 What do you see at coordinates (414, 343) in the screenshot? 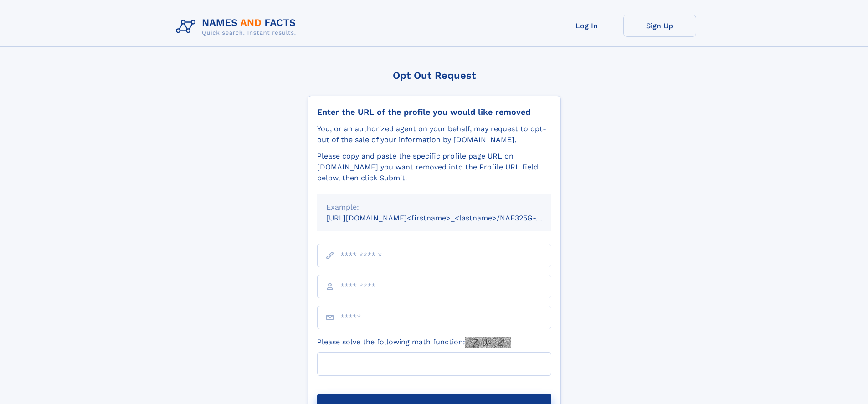
I see `label: Please solve the following math function:` at bounding box center [414, 343].